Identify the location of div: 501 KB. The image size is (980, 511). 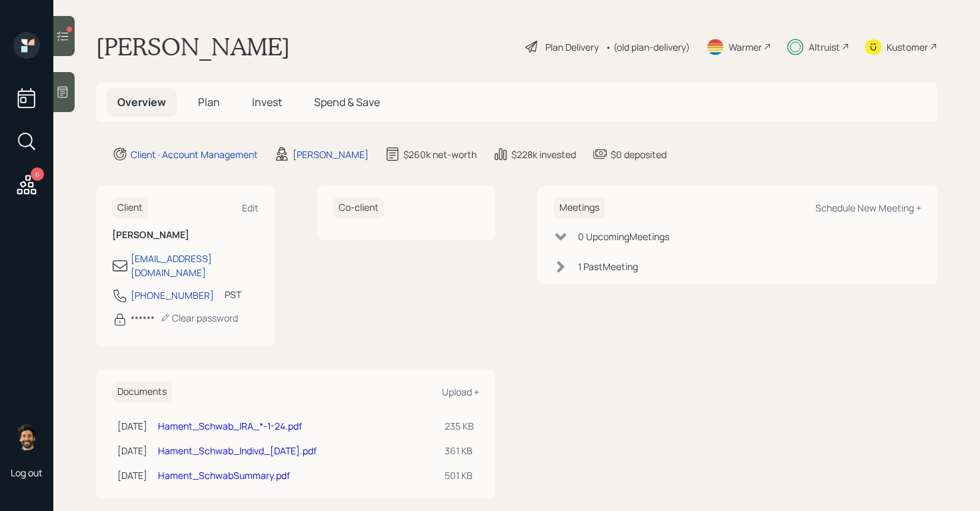
(459, 475).